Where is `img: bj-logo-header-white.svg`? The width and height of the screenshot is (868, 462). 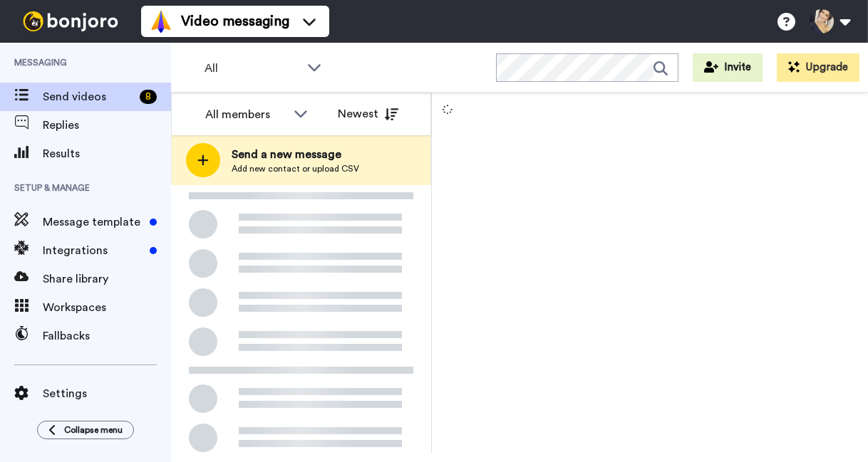 img: bj-logo-header-white.svg is located at coordinates (71, 21).